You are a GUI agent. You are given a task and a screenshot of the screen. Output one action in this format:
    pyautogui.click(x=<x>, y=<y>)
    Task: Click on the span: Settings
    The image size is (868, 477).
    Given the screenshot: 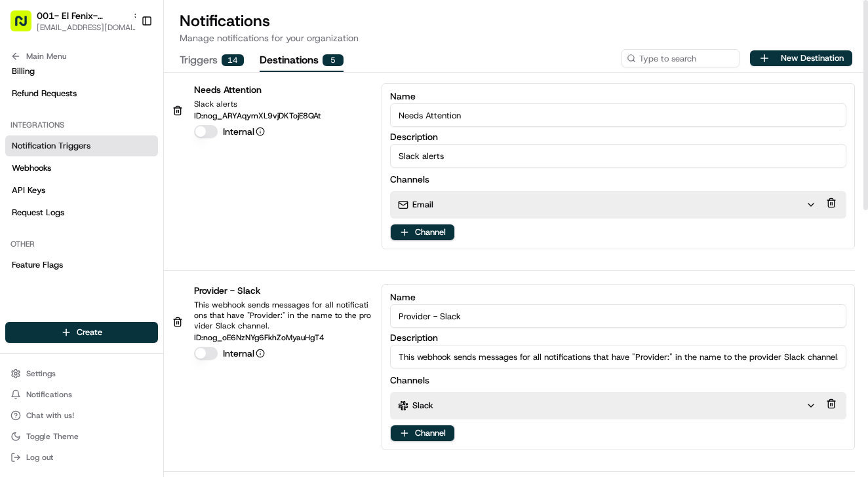 What is the action you would take?
    pyautogui.click(x=40, y=374)
    